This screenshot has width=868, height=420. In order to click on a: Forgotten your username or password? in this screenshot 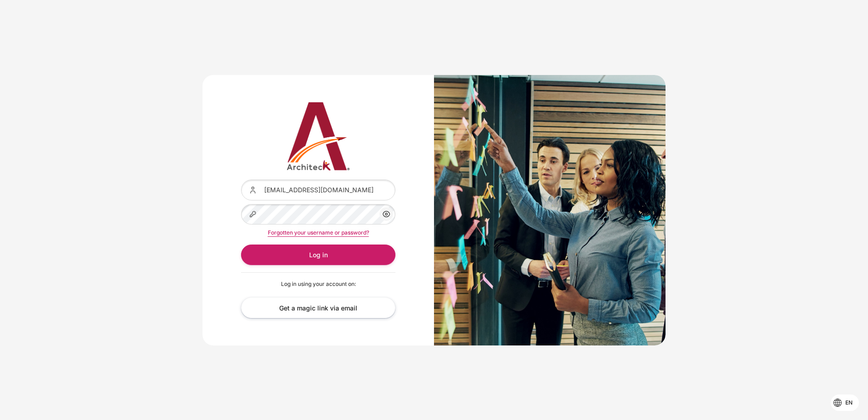, I will do `click(318, 232)`.